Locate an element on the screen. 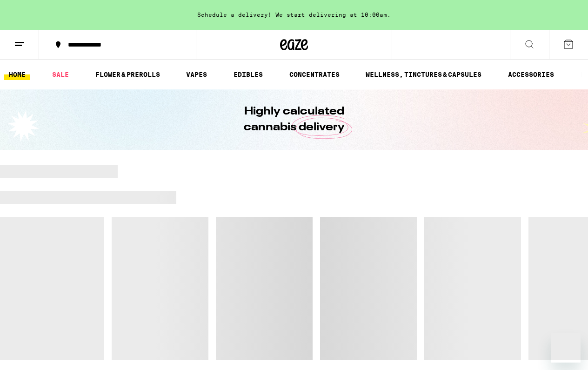 The height and width of the screenshot is (370, 588). a: CONCENTRATES is located at coordinates (315, 75).